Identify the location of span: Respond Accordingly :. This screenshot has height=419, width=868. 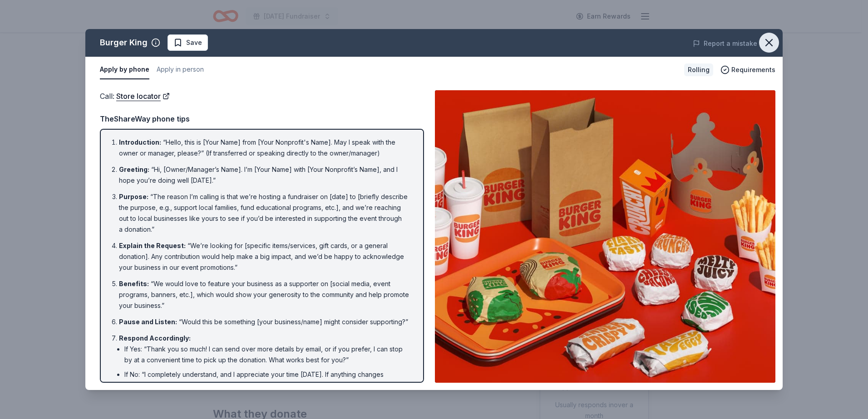
(155, 338).